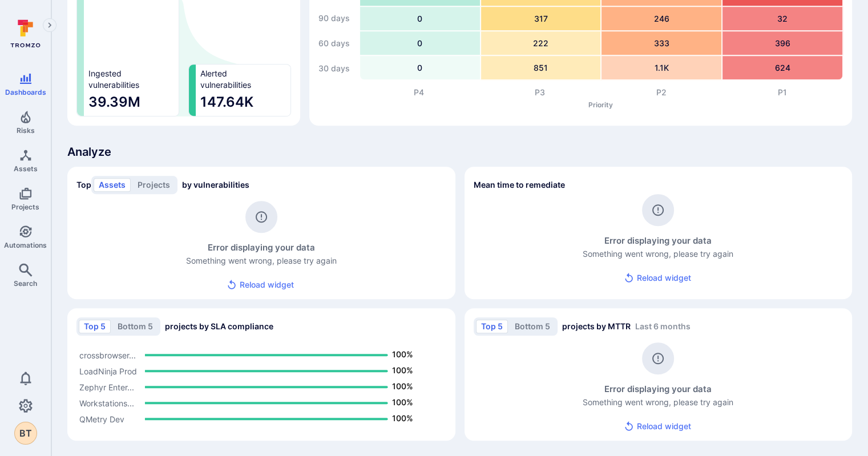 Image resolution: width=868 pixels, height=456 pixels. I want to click on div: 624, so click(782, 67).